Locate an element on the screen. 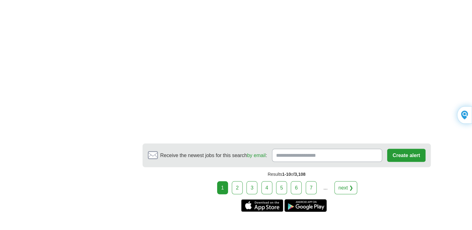  a: 3 is located at coordinates (252, 188).